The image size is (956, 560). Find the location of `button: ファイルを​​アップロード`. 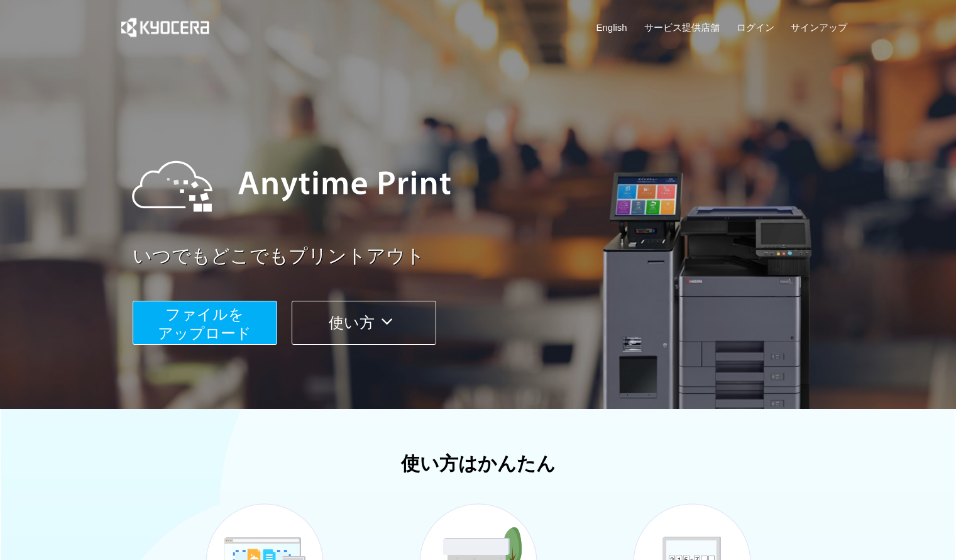

button: ファイルを​​アップロード is located at coordinates (205, 322).